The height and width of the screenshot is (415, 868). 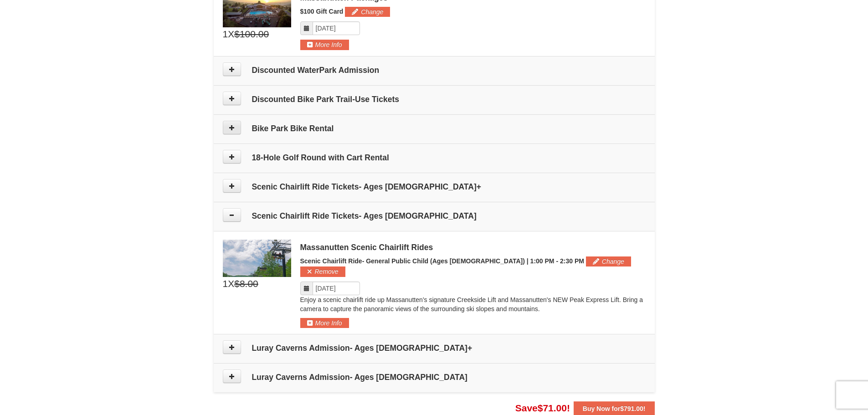 I want to click on button: Remove, so click(x=323, y=272).